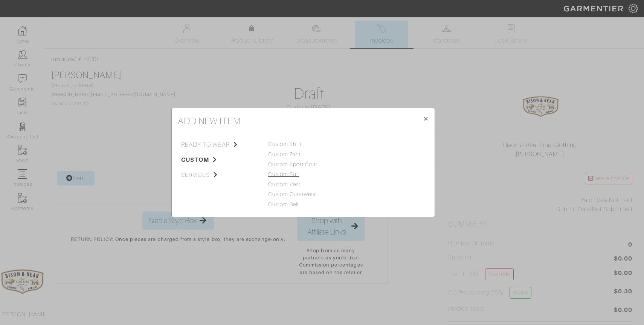 The width and height of the screenshot is (644, 325). Describe the element at coordinates (219, 175) in the screenshot. I see `span: services` at that location.